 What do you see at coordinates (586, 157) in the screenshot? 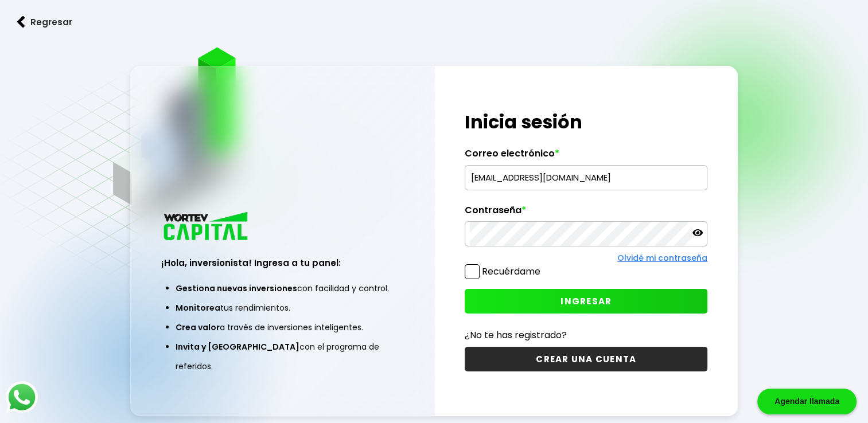
I see `label: Correo electrónico` at bounding box center [586, 157].